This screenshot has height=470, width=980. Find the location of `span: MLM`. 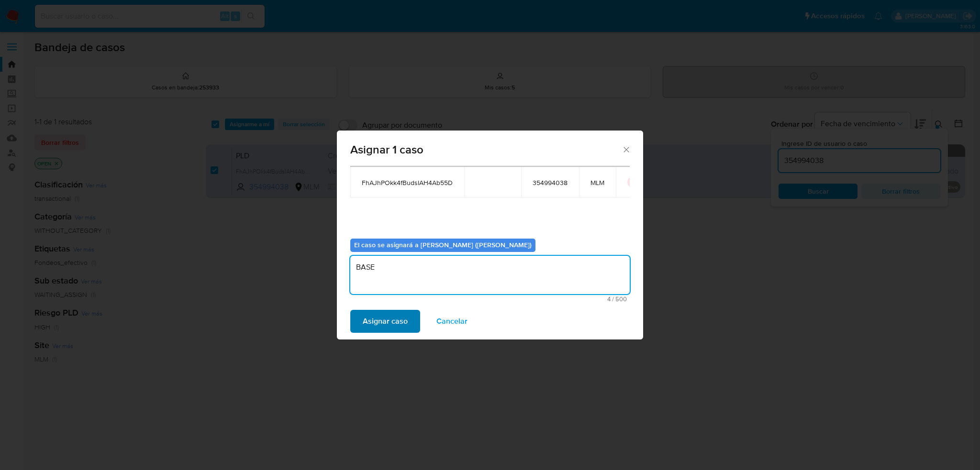

span: MLM is located at coordinates (597, 183).